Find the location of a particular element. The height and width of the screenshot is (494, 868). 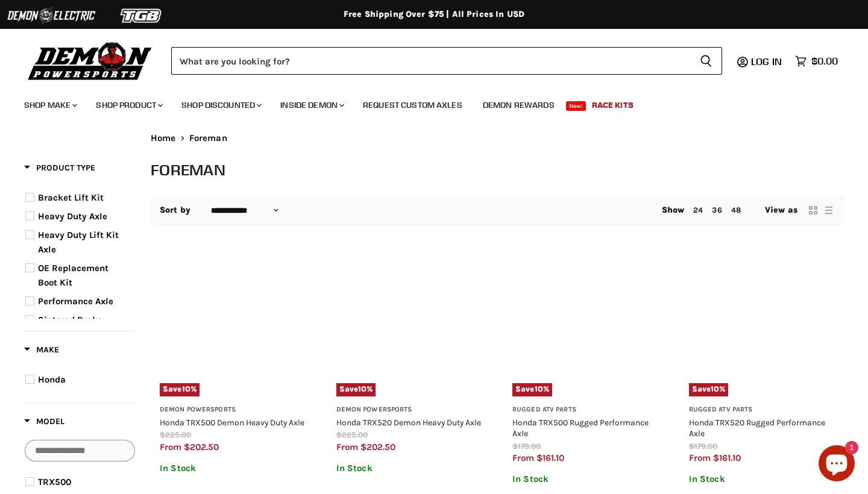

a: 36 is located at coordinates (716, 209).